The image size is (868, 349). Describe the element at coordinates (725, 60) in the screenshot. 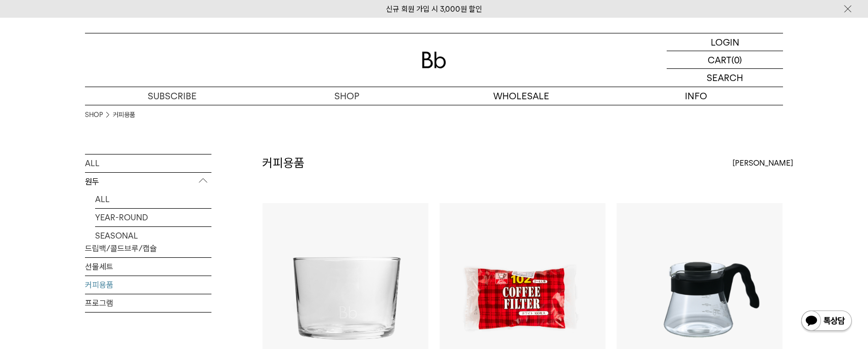

I see `a: CART (0)` at that location.